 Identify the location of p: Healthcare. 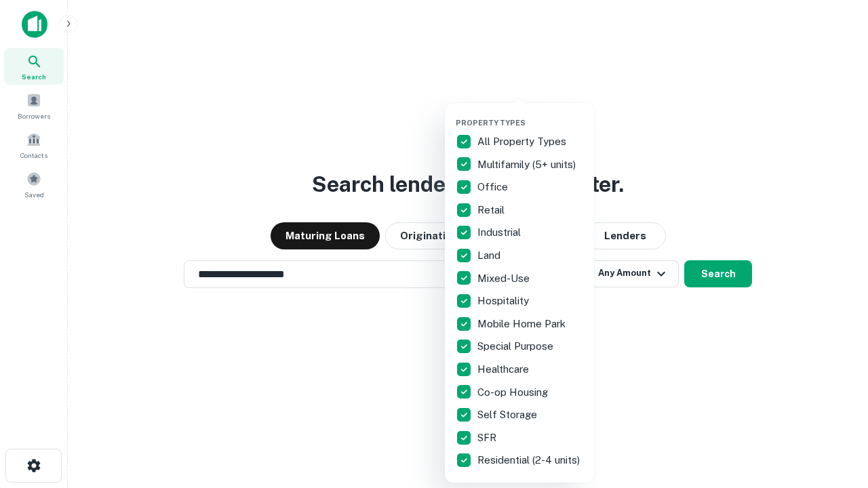
(504, 369).